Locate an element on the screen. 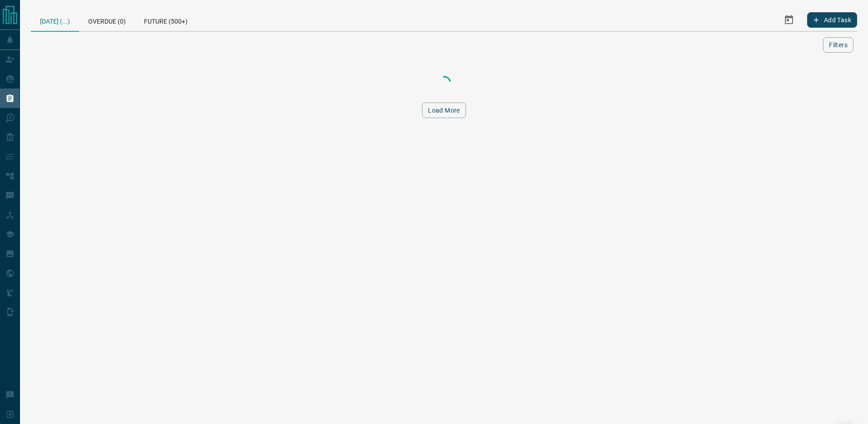 The width and height of the screenshot is (868, 424). button: Filters is located at coordinates (838, 45).